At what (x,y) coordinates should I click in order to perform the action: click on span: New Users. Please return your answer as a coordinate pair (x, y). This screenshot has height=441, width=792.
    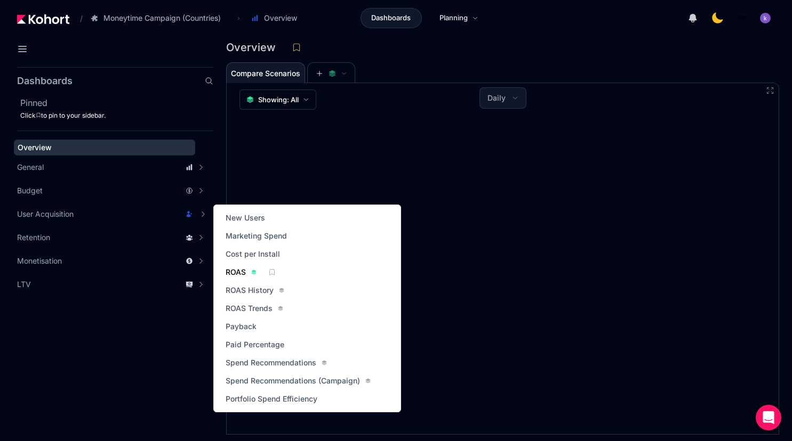
    Looking at the image, I should click on (245, 218).